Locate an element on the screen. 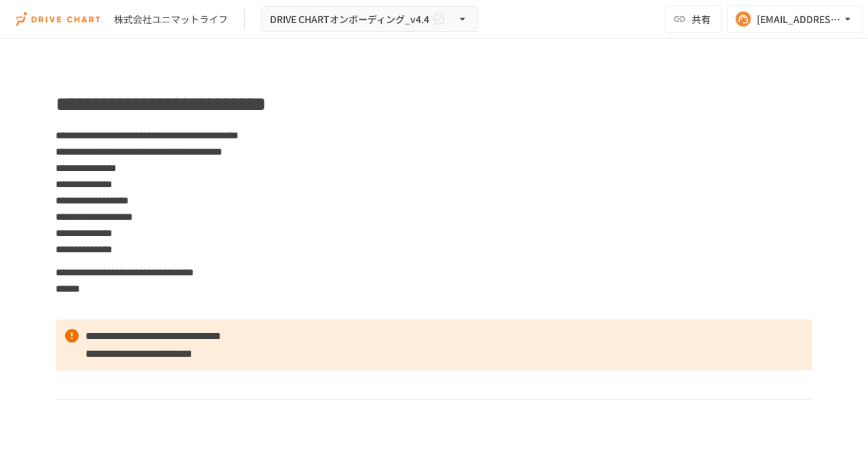 This screenshot has width=868, height=449. img: i9VDDS9JuLRLX3JIUyK59LcYp6Y9cayLPHs4hOxMB9W is located at coordinates (60, 19).